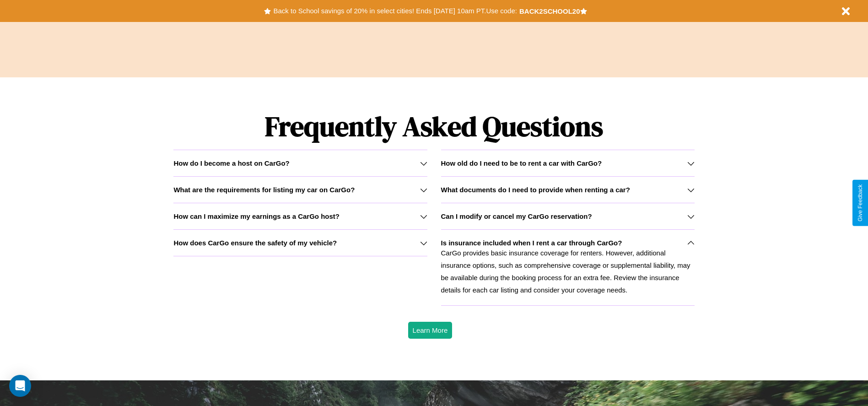  I want to click on h3: Is insurance included when I rent a car through CarGo?, so click(531, 243).